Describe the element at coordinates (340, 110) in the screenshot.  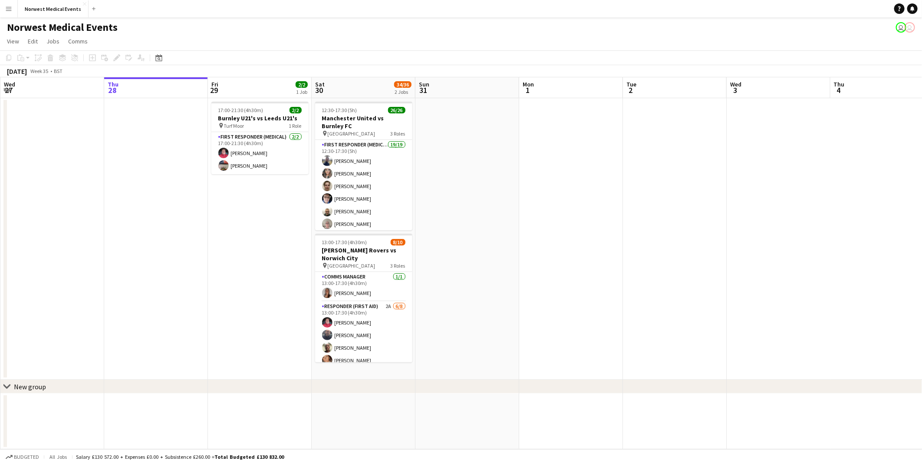
I see `span: 12:30-17:30 (5h)` at that location.